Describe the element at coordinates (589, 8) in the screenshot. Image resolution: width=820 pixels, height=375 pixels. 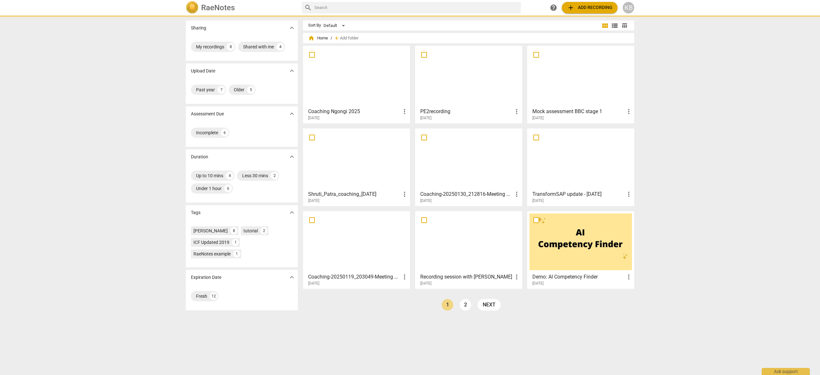
I see `button: Upload` at that location.